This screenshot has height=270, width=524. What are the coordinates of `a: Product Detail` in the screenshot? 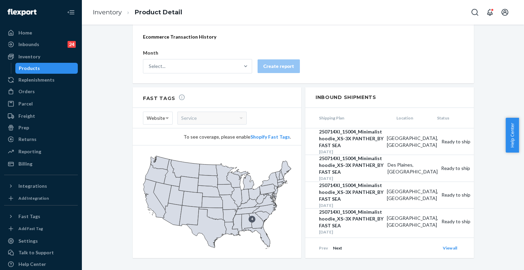 It's located at (158, 12).